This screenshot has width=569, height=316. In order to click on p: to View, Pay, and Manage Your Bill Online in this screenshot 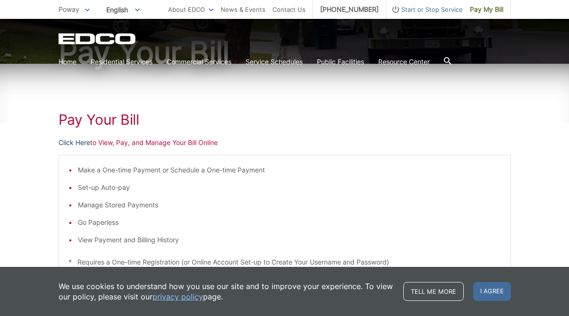, I will do `click(285, 143)`.